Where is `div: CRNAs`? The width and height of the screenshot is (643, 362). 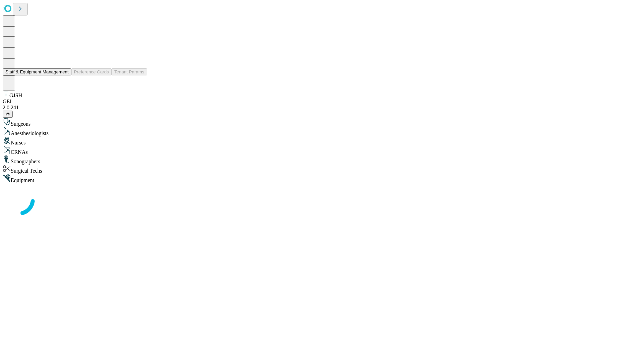
div: CRNAs is located at coordinates (322, 150).